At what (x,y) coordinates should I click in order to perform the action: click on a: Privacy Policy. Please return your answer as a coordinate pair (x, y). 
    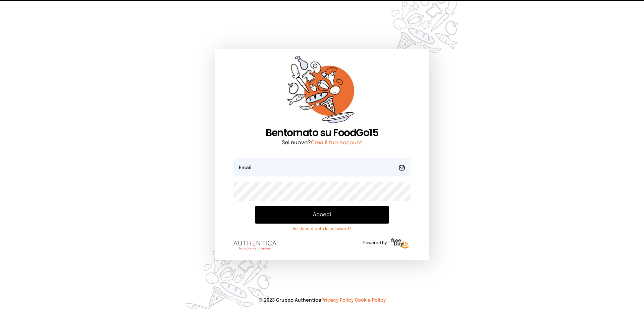
    Looking at the image, I should click on (337, 300).